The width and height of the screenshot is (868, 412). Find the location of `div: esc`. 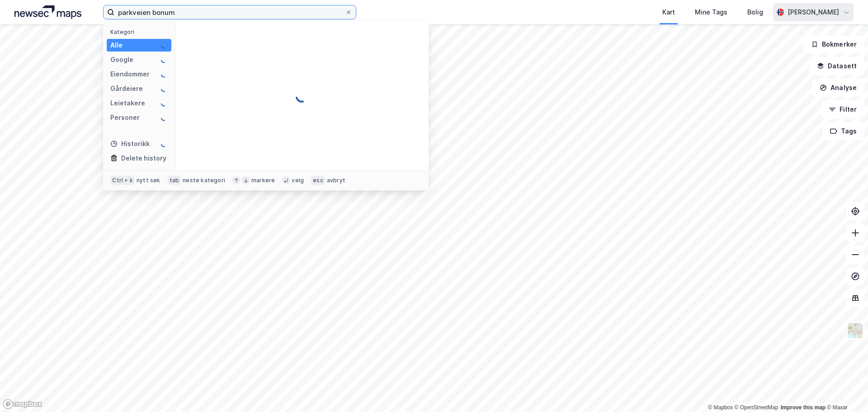

div: esc is located at coordinates (317, 181).